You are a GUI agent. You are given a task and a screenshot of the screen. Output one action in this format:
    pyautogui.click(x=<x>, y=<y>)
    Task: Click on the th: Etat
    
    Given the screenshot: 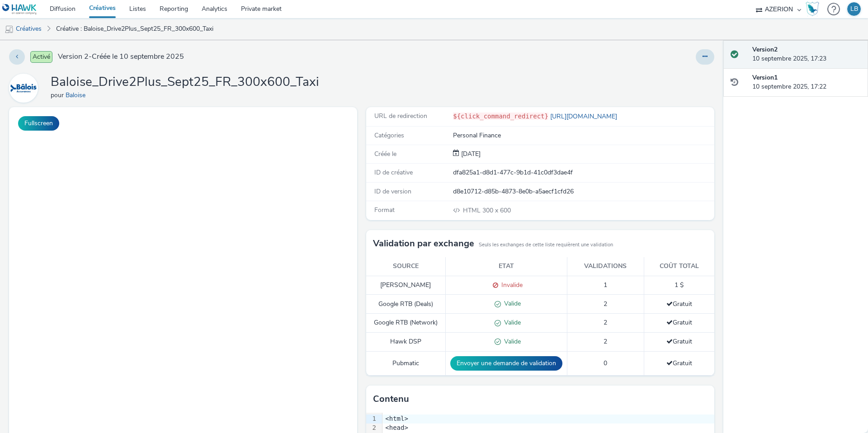 What is the action you would take?
    pyautogui.click(x=506, y=266)
    